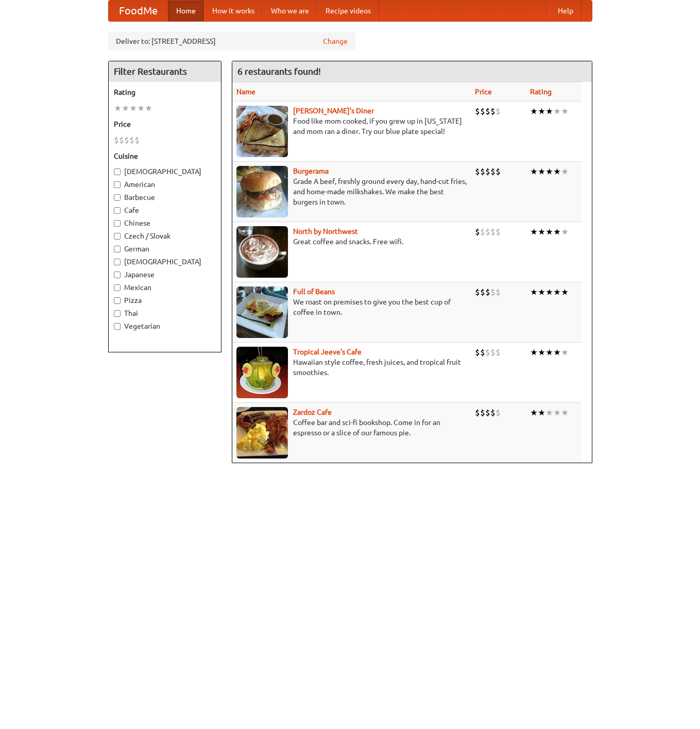  I want to click on p: Great coffee and snacks. Free wifi., so click(351, 241).